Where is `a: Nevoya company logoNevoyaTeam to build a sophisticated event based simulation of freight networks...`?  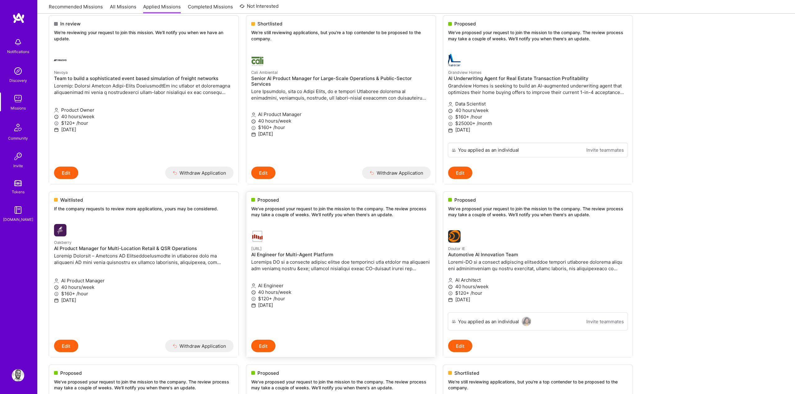
a: Nevoya company logoNevoyaTeam to build a sophisticated event based simulation of freight networks... is located at coordinates (144, 108).